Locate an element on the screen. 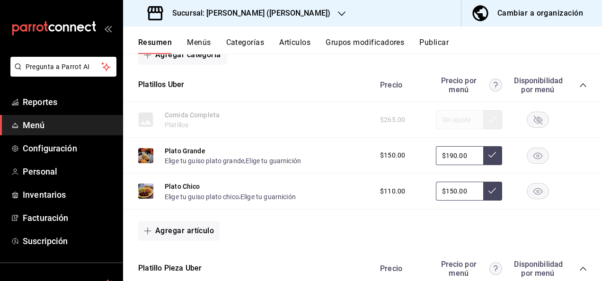 Image resolution: width=602 pixels, height=281 pixels. button: Platillo Pieza Uber is located at coordinates (170, 268).